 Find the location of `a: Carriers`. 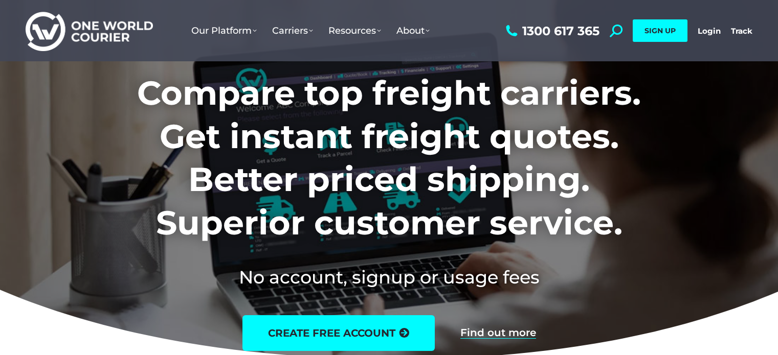

a: Carriers is located at coordinates (293, 31).